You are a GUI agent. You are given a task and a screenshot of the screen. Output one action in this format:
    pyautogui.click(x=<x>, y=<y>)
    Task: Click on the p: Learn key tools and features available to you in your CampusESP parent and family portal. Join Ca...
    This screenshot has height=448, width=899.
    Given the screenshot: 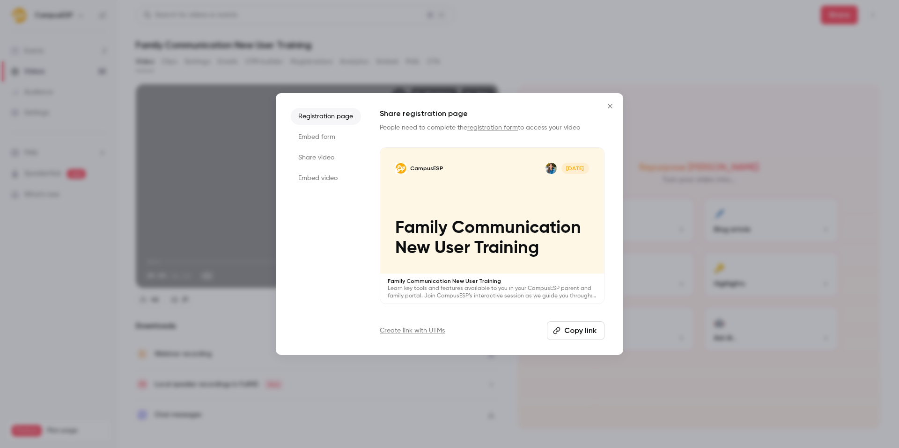 What is the action you would take?
    pyautogui.click(x=492, y=293)
    